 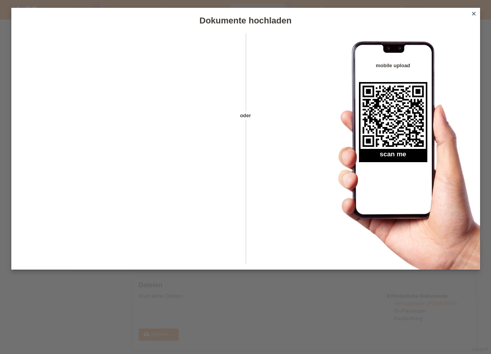 What do you see at coordinates (246, 115) in the screenshot?
I see `span: oder` at bounding box center [246, 115].